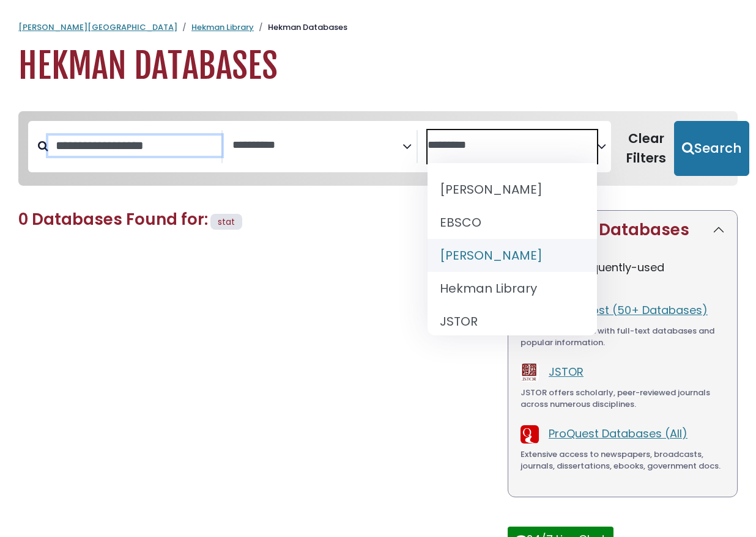 The height and width of the screenshot is (537, 756). I want to click on li: Hekman Library, so click(512, 288).